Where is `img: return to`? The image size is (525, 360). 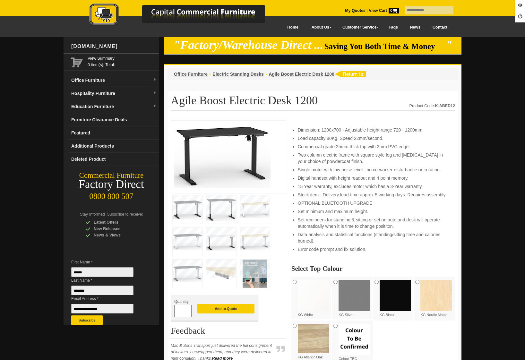
img: return to is located at coordinates (350, 74).